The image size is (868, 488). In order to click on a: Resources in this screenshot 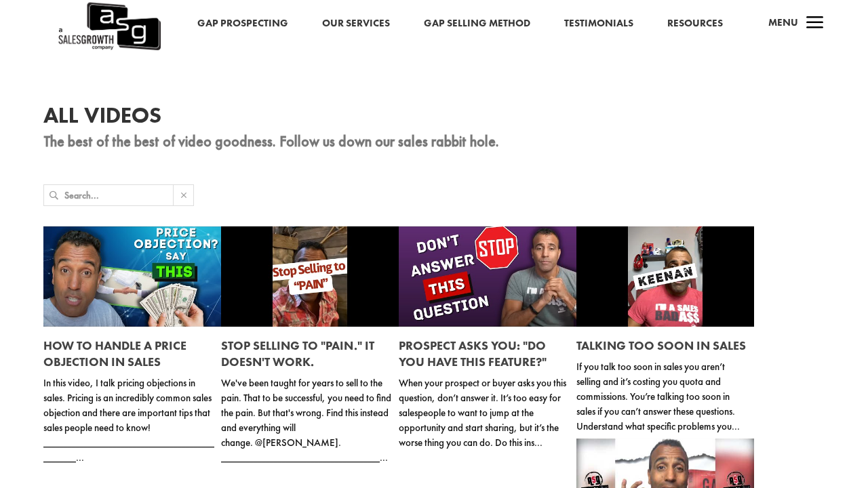, I will do `click(696, 23)`.